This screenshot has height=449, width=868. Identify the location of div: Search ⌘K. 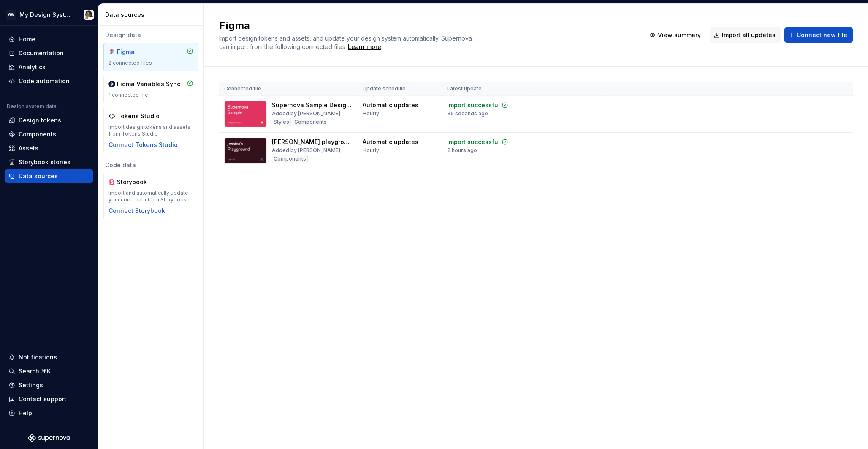
(34, 371).